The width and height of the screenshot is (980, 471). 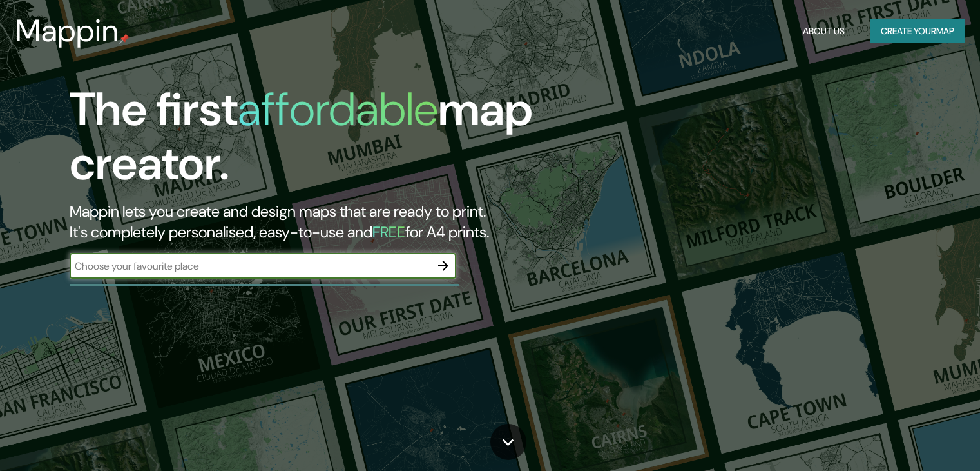 I want to click on img: mappin-pin, so click(x=124, y=38).